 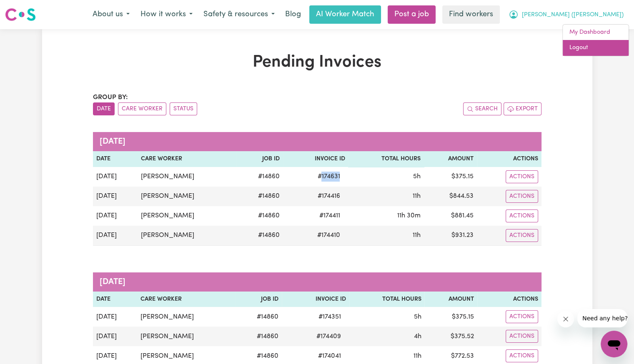 What do you see at coordinates (409, 215) in the screenshot?
I see `span: 11 hours 30 minutes` at bounding box center [409, 215].